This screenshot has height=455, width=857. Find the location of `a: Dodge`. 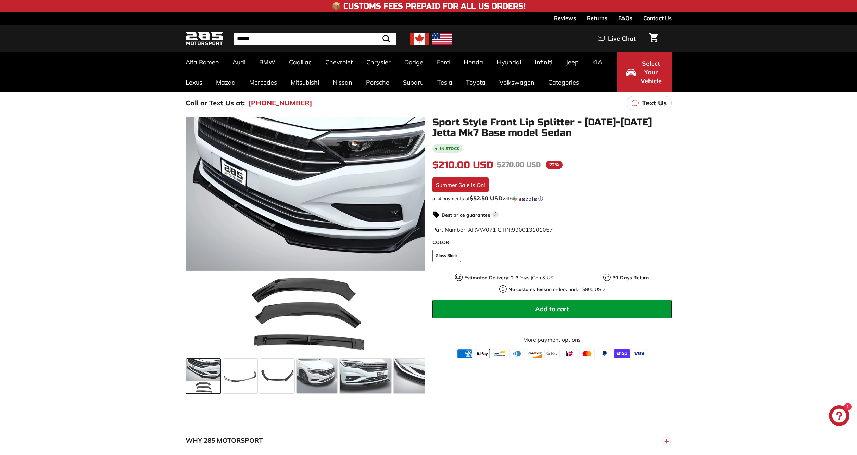

a: Dodge is located at coordinates (414, 62).